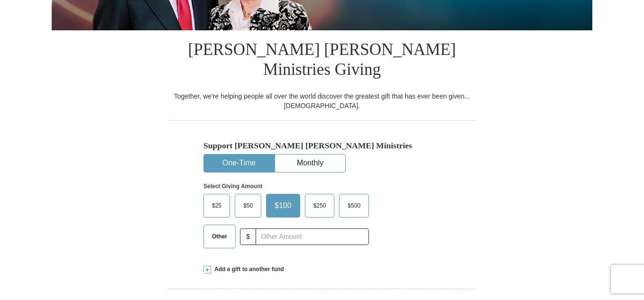 The width and height of the screenshot is (644, 300). I want to click on strong: Select Giving Amount, so click(233, 186).